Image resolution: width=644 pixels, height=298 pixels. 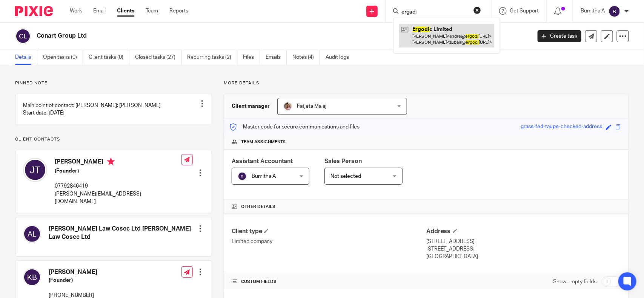 What do you see at coordinates (126, 11) in the screenshot?
I see `a: Clients` at bounding box center [126, 11].